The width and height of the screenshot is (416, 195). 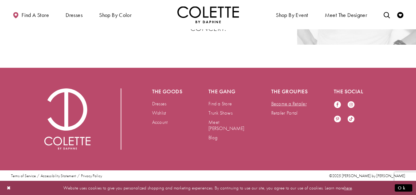 What do you see at coordinates (220, 103) in the screenshot?
I see `a: Find a Store` at bounding box center [220, 103].